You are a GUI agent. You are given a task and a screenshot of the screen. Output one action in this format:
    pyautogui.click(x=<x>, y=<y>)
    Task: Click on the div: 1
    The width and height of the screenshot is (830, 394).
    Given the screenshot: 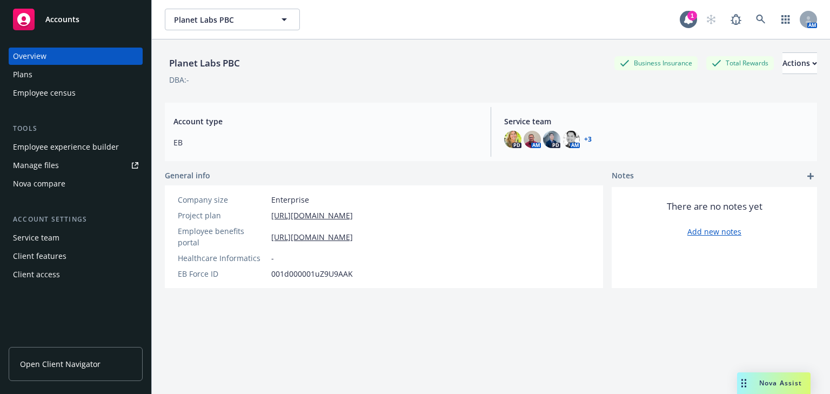 What is the action you would take?
    pyautogui.click(x=692, y=16)
    